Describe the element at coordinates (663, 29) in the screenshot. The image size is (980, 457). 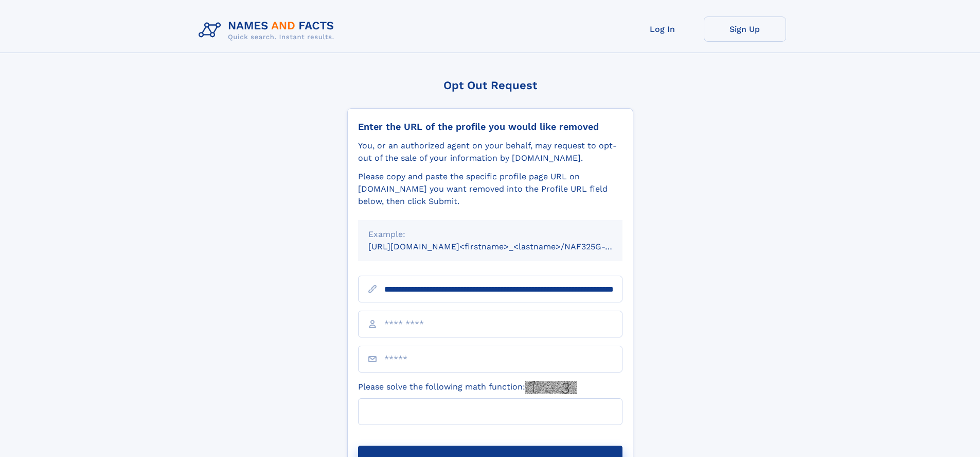
I see `a: Log In` at that location.